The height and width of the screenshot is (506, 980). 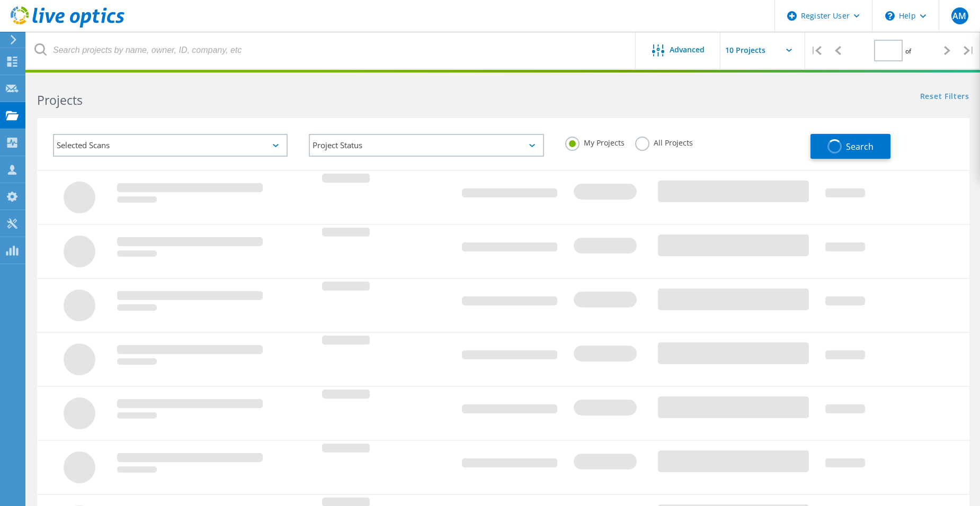 I want to click on a: Live Optics Dashboard, so click(x=68, y=26).